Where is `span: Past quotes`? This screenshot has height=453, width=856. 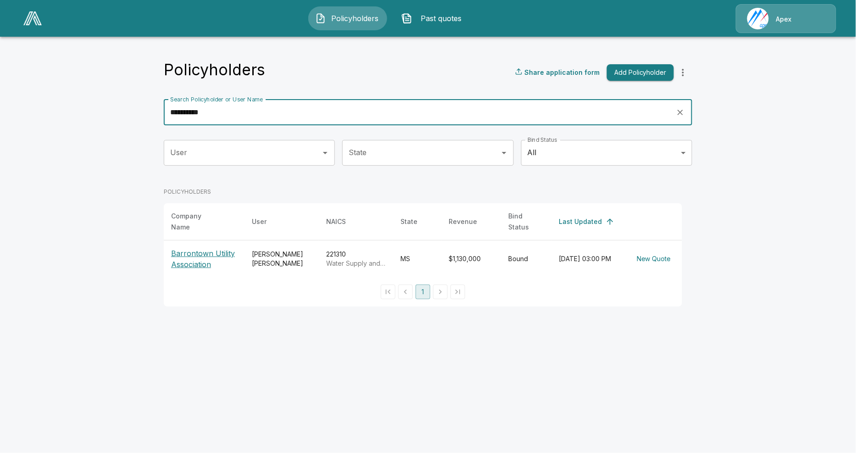 span: Past quotes is located at coordinates (441, 18).